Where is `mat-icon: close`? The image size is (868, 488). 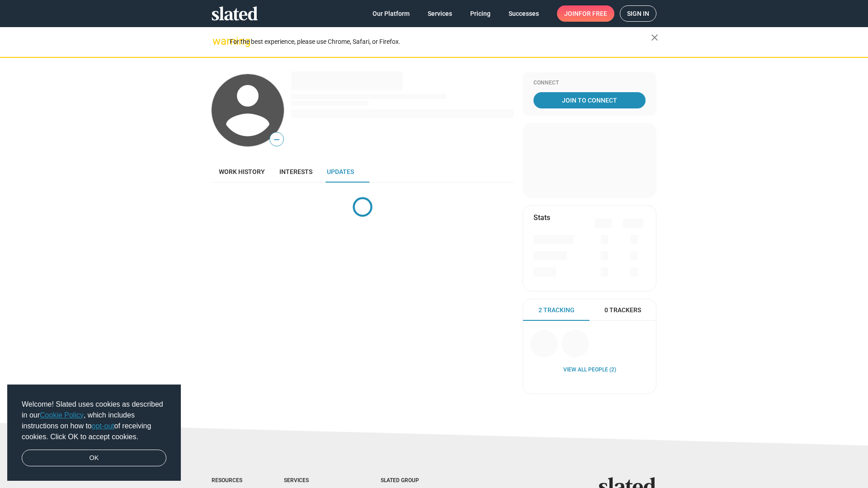 mat-icon: close is located at coordinates (655, 38).